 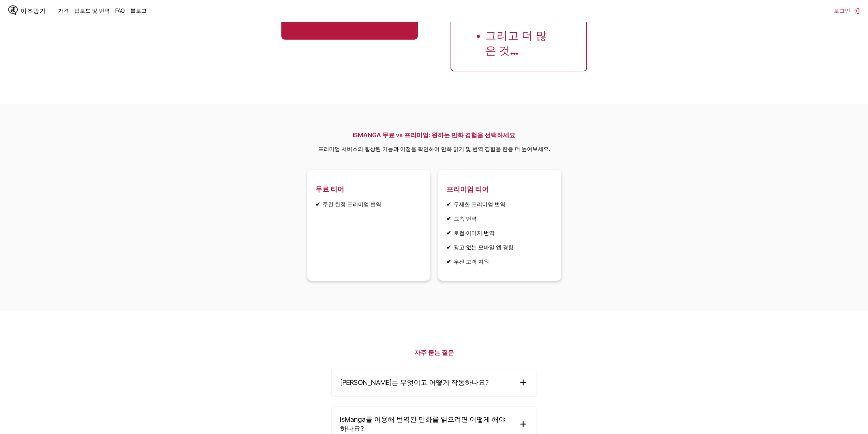 What do you see at coordinates (33, 11) in the screenshot?
I see `a: IsManga 로고이즈망가` at bounding box center [33, 11].